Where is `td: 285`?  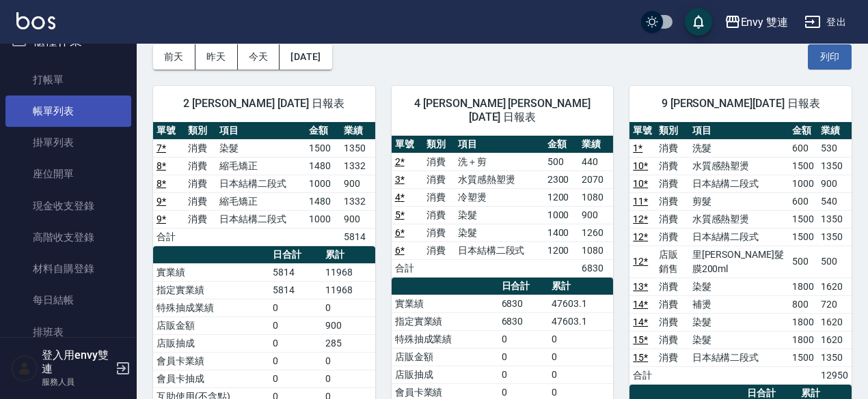 td: 285 is located at coordinates (349, 343).